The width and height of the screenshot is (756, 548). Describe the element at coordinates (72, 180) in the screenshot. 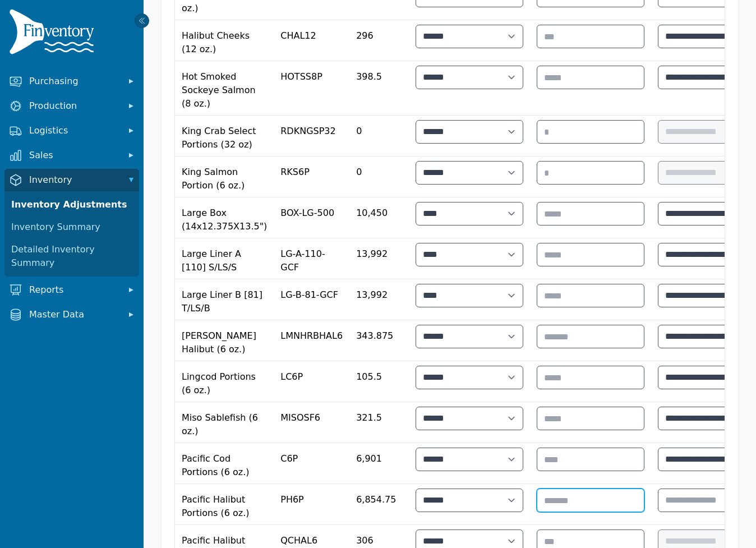

I see `button: Inventory` at that location.